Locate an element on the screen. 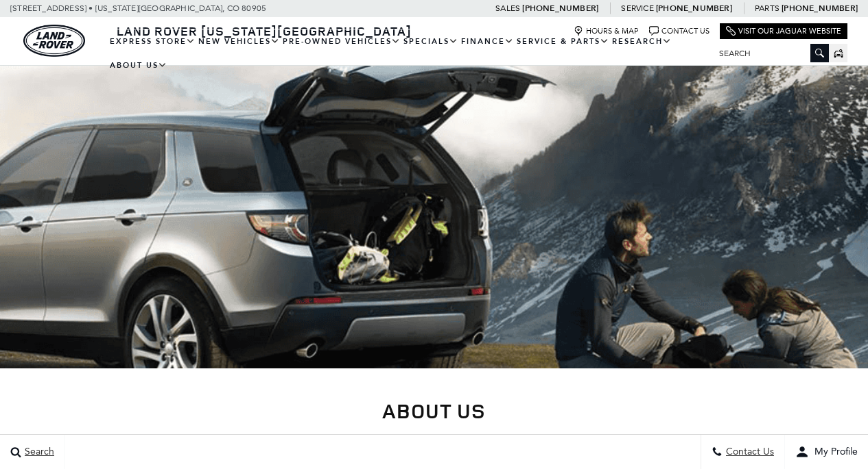 The image size is (868, 469). img: Land Rover is located at coordinates (54, 40).